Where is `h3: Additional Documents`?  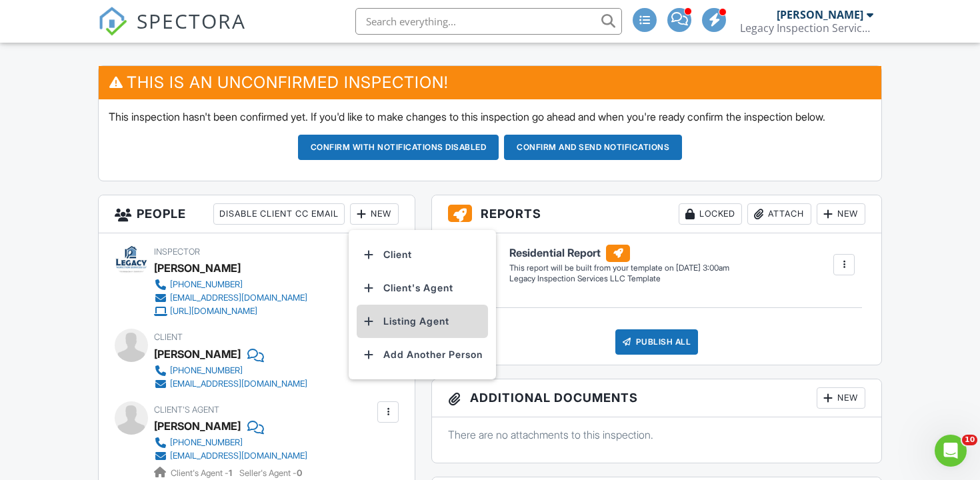 h3: Additional Documents is located at coordinates (657, 398).